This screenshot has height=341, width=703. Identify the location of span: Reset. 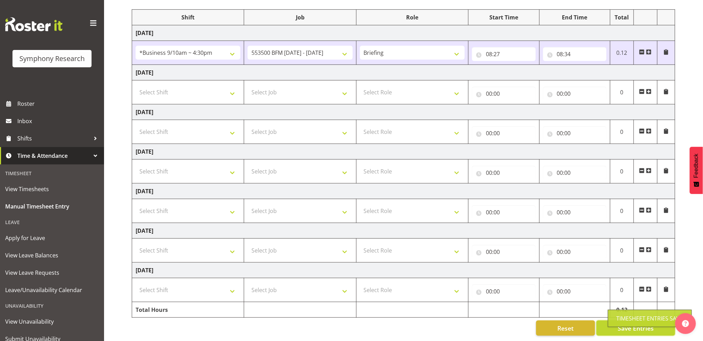
(565, 328).